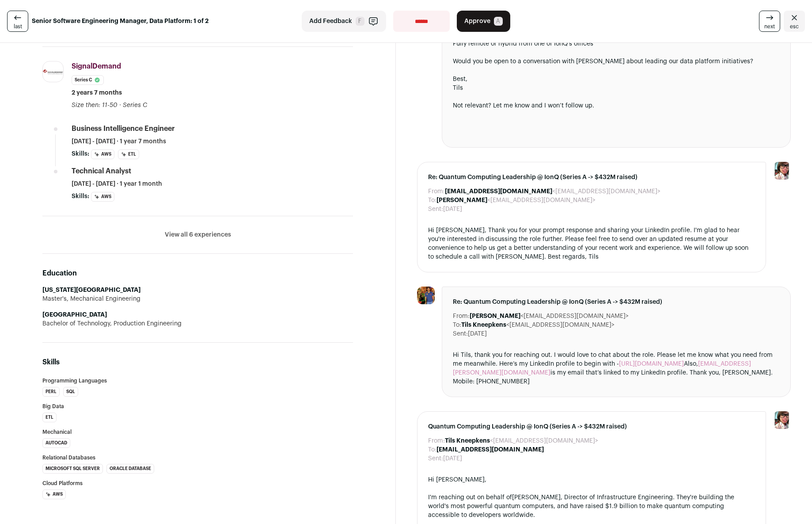  Describe the element at coordinates (130, 468) in the screenshot. I see `li: Oracle Database` at that location.